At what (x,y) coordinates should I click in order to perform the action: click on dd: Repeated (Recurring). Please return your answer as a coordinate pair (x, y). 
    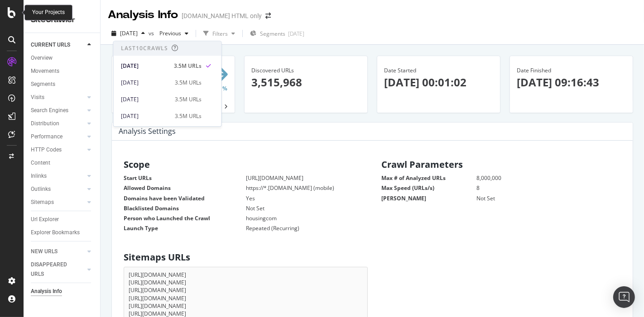
    Looking at the image, I should click on (293, 228).